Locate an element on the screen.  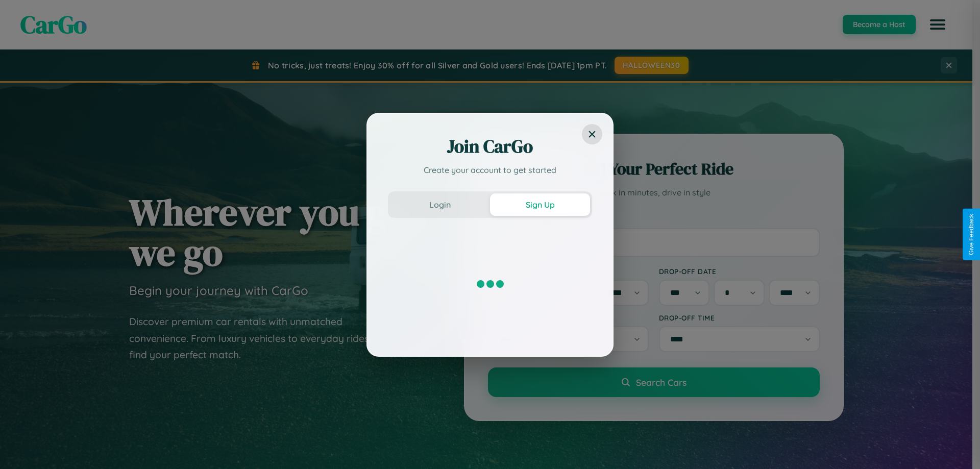
p: Create your account to get started is located at coordinates (490, 170).